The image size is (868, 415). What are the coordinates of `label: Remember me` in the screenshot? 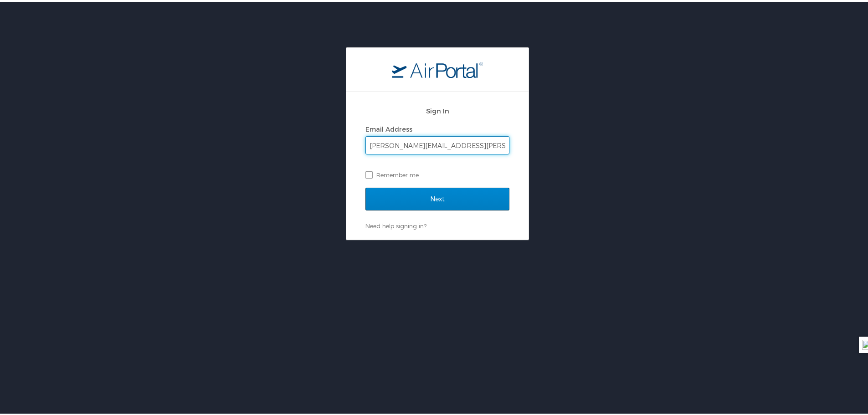 It's located at (437, 173).